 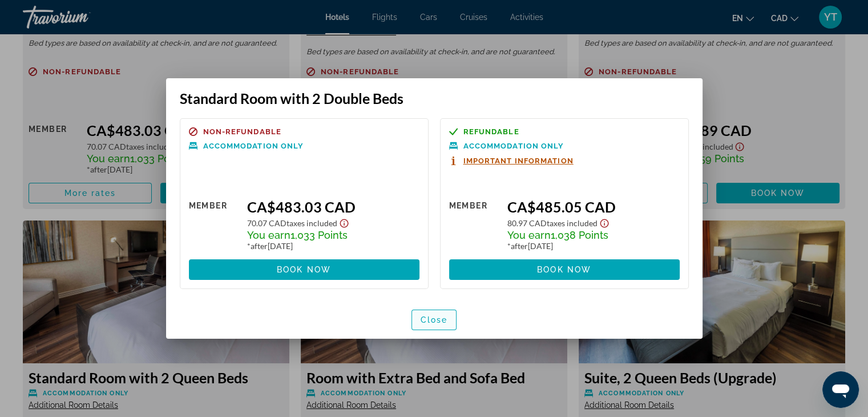 What do you see at coordinates (579, 235) in the screenshot?
I see `span: 1,038 Points` at bounding box center [579, 235].